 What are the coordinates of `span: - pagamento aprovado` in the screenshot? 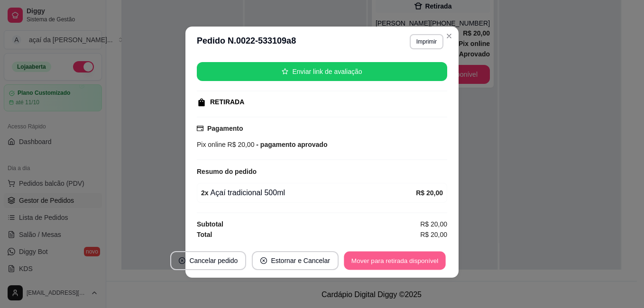 It's located at (291, 144).